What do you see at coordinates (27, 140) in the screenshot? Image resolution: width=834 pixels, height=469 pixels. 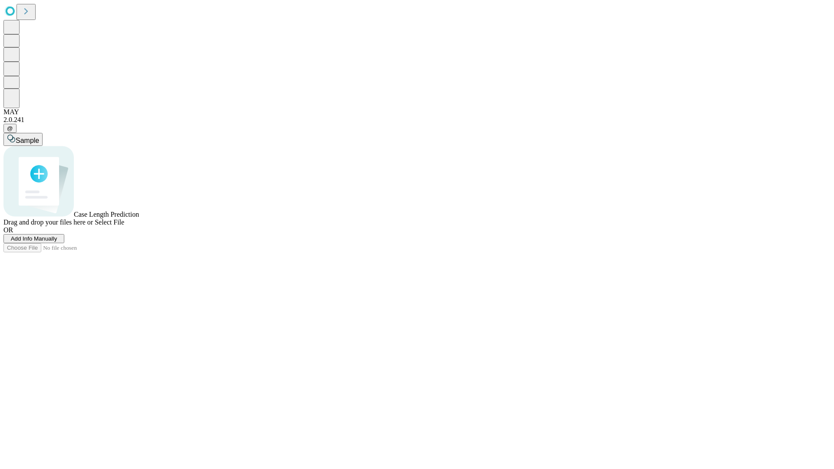 I see `span: Sample` at bounding box center [27, 140].